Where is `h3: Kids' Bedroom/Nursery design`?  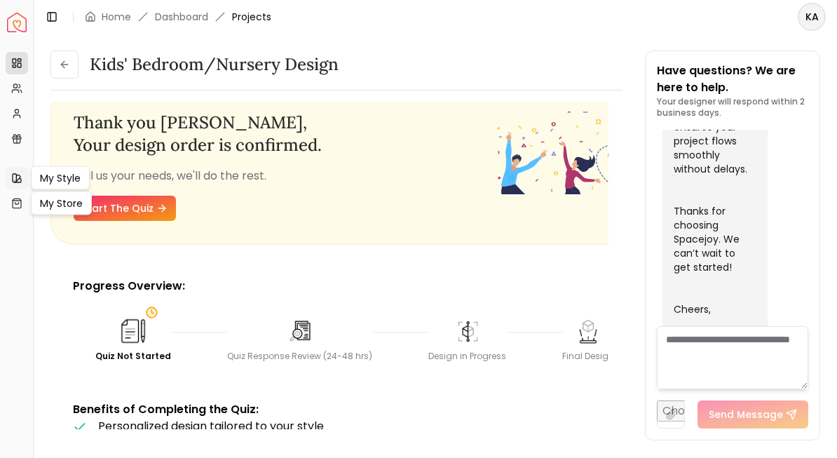
h3: Kids' Bedroom/Nursery design is located at coordinates (214, 65).